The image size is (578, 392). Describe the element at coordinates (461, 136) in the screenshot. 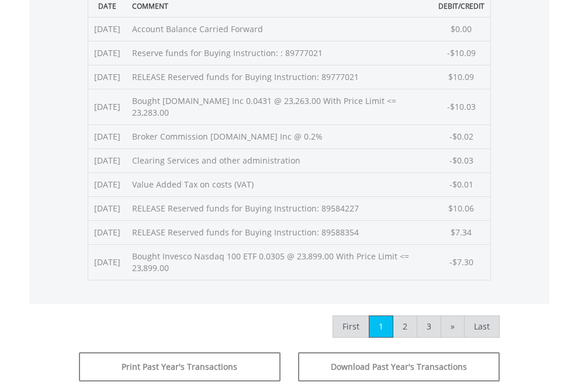

I see `span: -$0.02` at that location.